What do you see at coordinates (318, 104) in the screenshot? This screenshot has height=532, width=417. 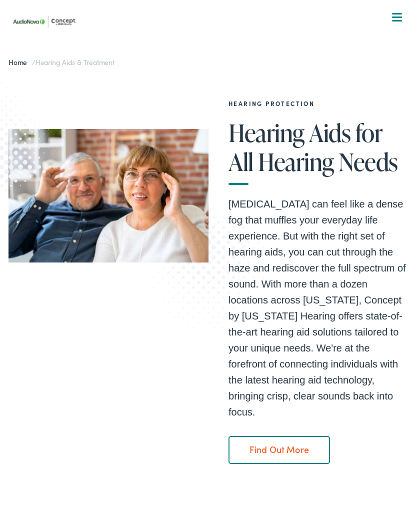 I see `h2: Hearing Protection` at bounding box center [318, 104].